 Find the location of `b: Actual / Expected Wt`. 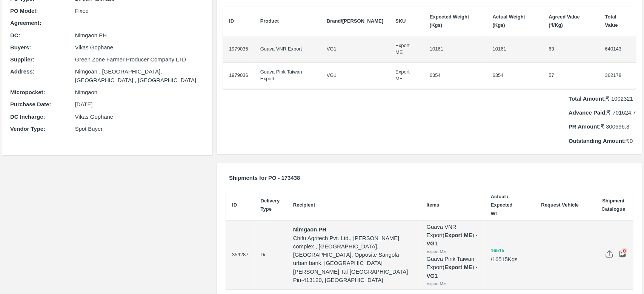

b: Actual / Expected Wt is located at coordinates (502, 205).